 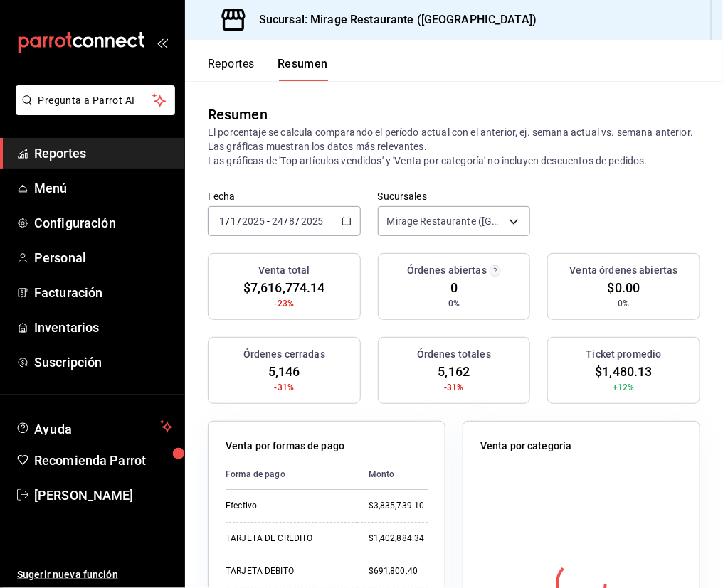 What do you see at coordinates (162, 42) in the screenshot?
I see `button: open_drawer_menu` at bounding box center [162, 42].